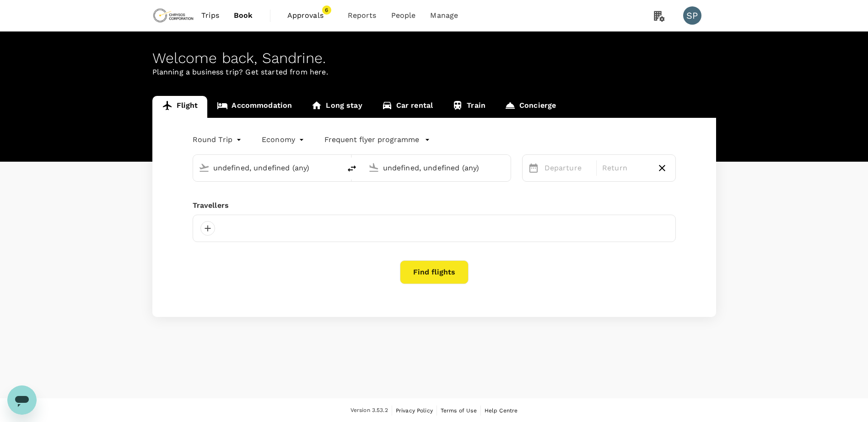 Image resolution: width=868 pixels, height=422 pixels. Describe the element at coordinates (337, 107) in the screenshot. I see `a: Long stay` at that location.